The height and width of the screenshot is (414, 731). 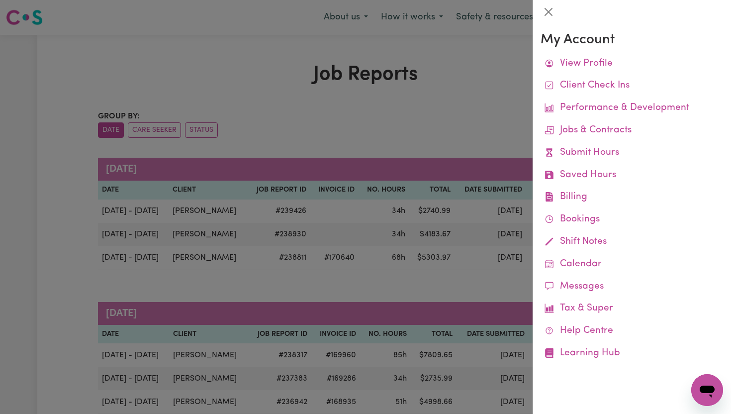 I want to click on a: Submit Hours, so click(x=632, y=153).